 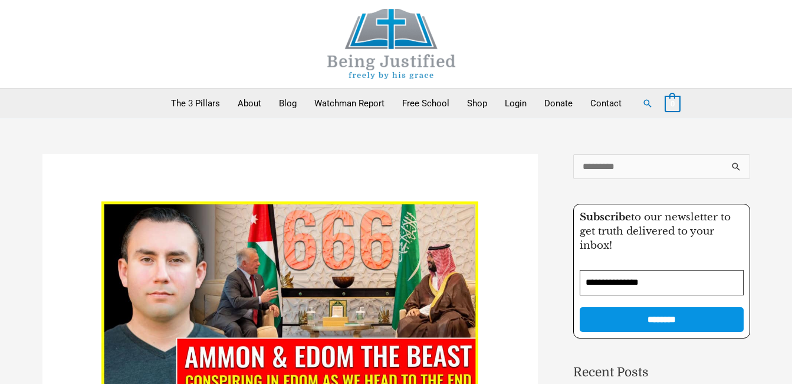 I want to click on a: View Shopping Cart, empty, so click(x=673, y=103).